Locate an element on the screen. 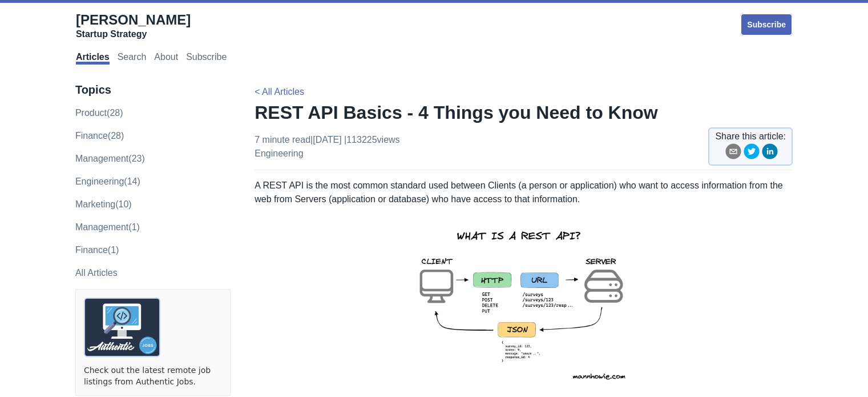 The image size is (868, 397). a: Check out the latest remote job listings from Authentic Jobs. is located at coordinates (153, 376).